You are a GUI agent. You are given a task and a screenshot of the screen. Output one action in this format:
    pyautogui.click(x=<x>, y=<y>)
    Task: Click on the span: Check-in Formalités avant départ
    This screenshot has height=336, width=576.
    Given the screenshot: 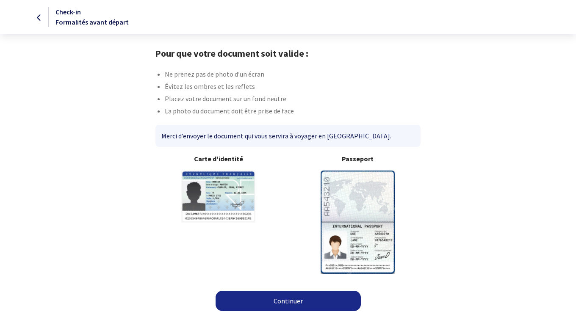 What is the action you would take?
    pyautogui.click(x=92, y=17)
    